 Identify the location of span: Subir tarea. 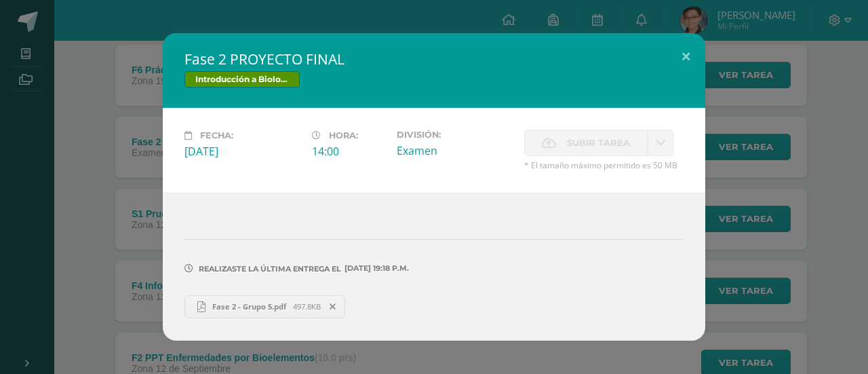
(599, 142).